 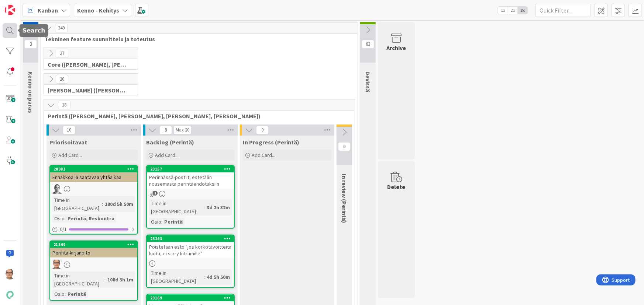 I want to click on h5: Search, so click(x=34, y=30).